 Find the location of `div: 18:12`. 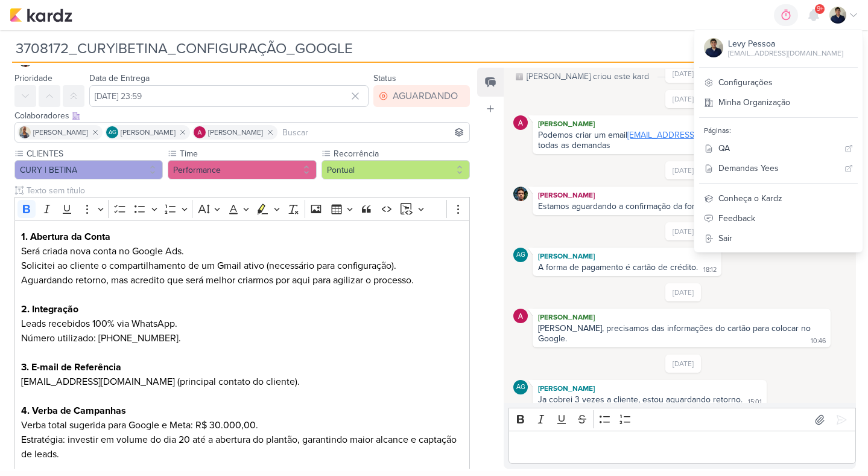

div: 18:12 is located at coordinates (710, 270).